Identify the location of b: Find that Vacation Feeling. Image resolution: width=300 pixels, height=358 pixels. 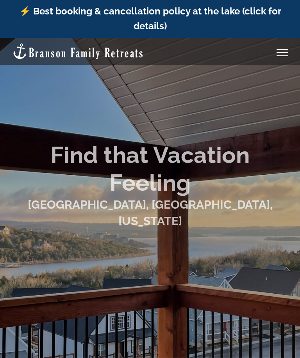
(150, 169).